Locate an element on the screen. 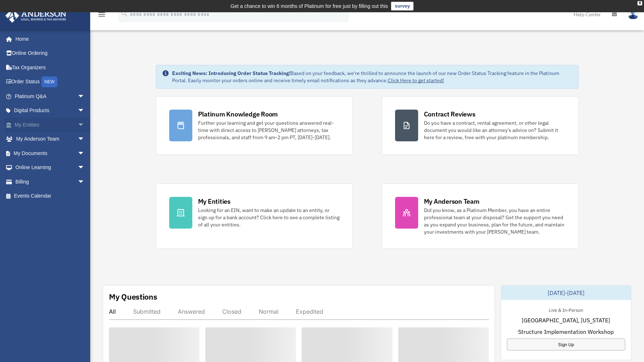 The image size is (644, 362). div: close is located at coordinates (640, 3).